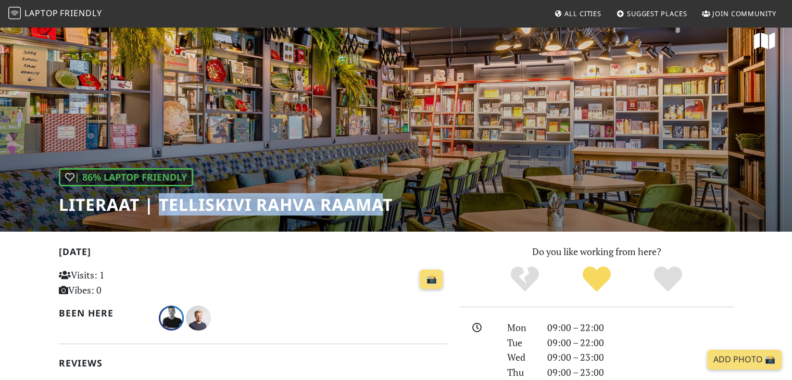 The height and width of the screenshot is (380, 792). I want to click on p: Do you like working from here?, so click(597, 251).